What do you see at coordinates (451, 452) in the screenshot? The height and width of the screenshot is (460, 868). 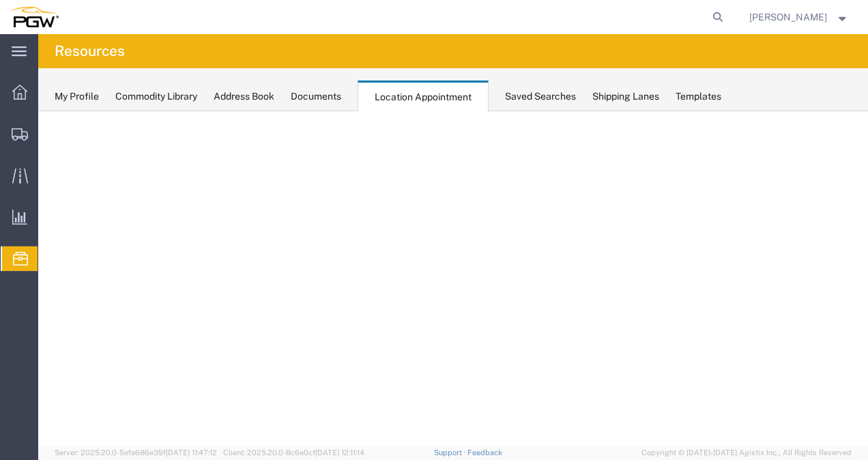 I see `a: Support` at bounding box center [451, 452].